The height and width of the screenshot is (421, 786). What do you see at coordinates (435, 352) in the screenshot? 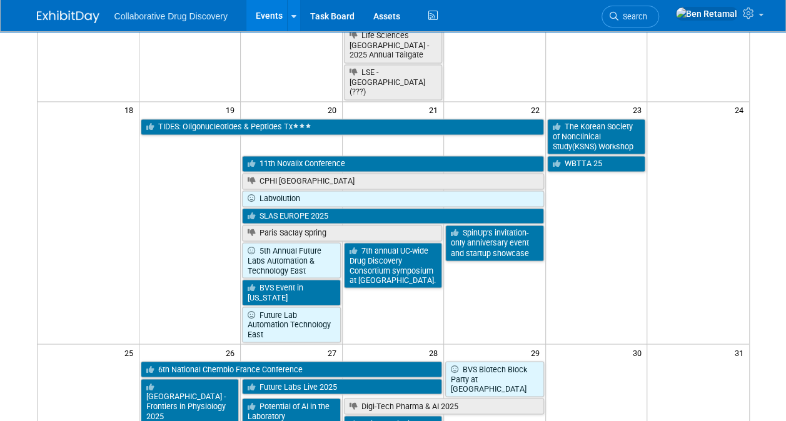
I see `span: 28` at bounding box center [435, 352].